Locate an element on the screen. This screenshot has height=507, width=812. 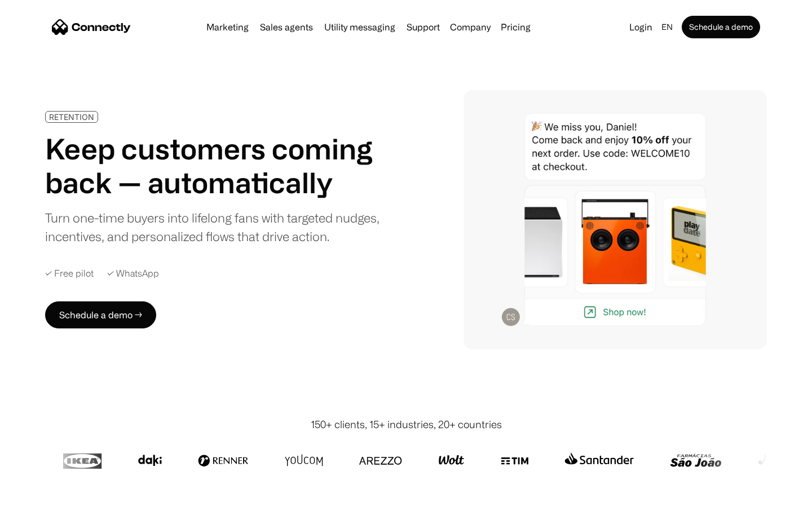
a: Pricing is located at coordinates (515, 27).